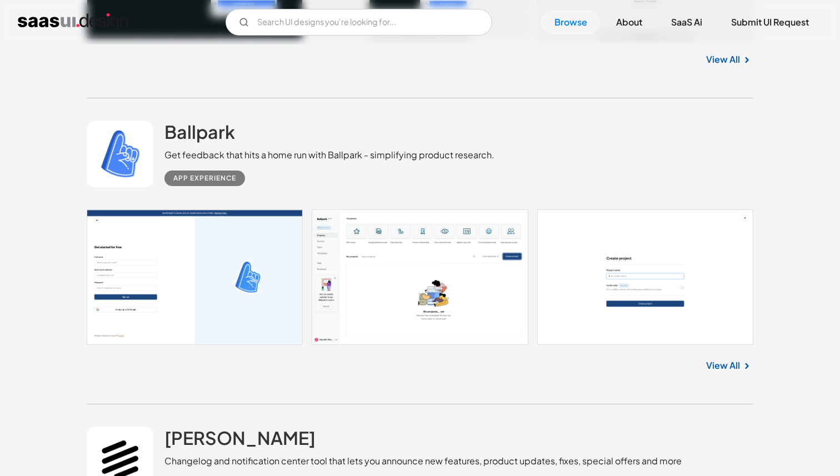  Describe the element at coordinates (629, 22) in the screenshot. I see `a: About` at that location.